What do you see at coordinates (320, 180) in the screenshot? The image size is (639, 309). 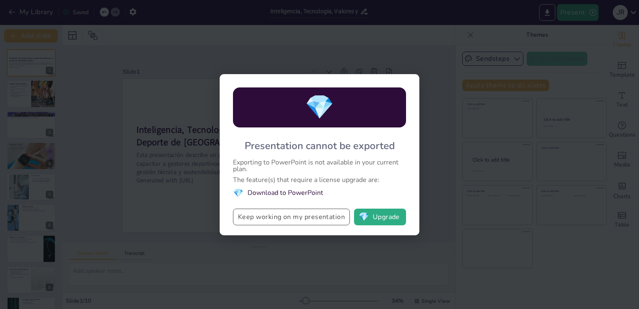 I see `div: The feature(s) that require a license upgrade are:` at bounding box center [320, 180].